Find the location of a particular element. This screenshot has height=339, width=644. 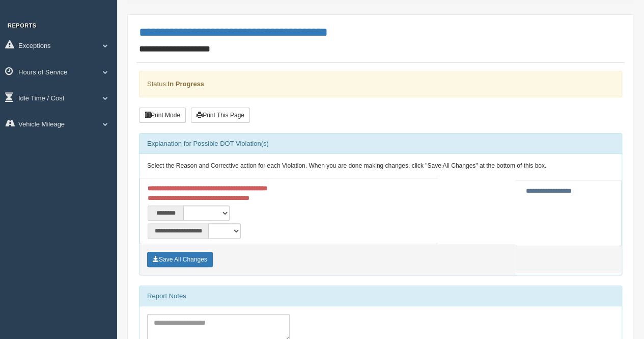

div: Select the Reason and Corrective action for each Violation. When you are done making changes, cli... is located at coordinates (380, 166).